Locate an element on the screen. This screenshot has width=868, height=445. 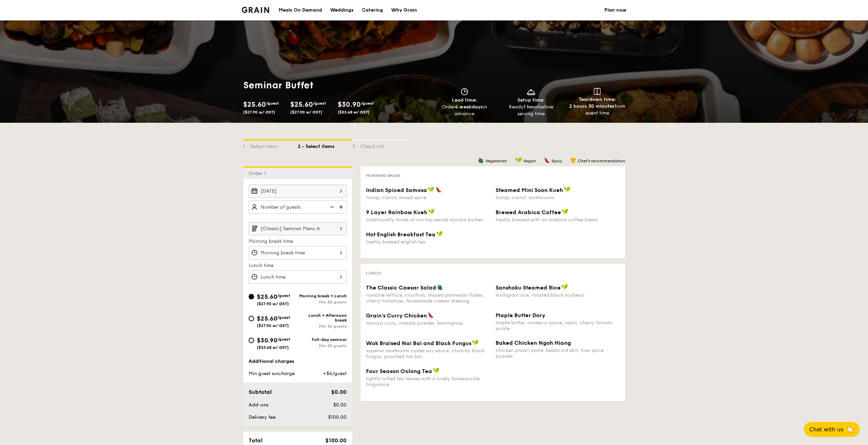
div: Ready before serving time is located at coordinates (531, 110).